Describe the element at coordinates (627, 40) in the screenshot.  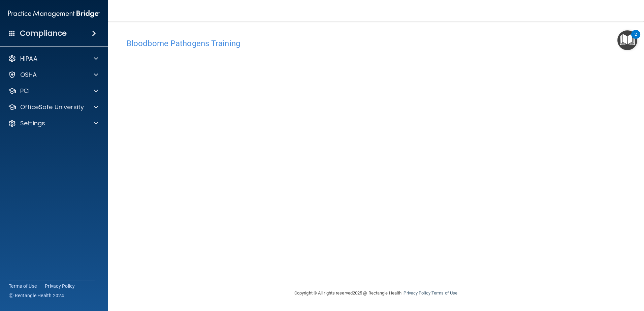
I see `button: Open Resource Center, 2 new notifications` at that location.